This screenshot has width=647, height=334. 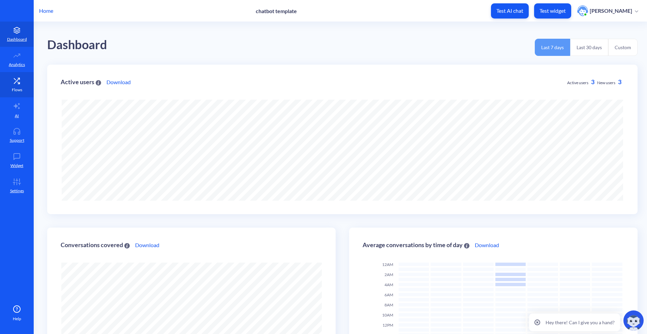 I want to click on div: Active users, so click(x=81, y=82).